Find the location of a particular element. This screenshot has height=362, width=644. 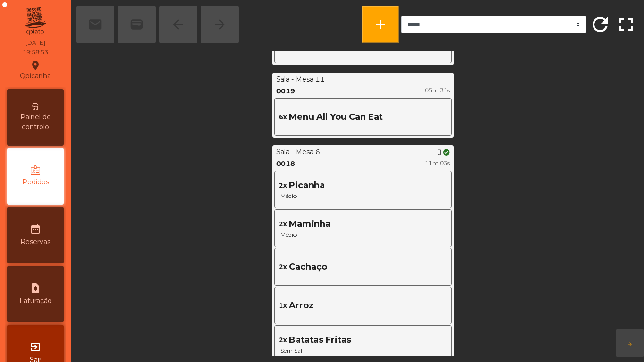

span: 11m 03s is located at coordinates (437, 163).